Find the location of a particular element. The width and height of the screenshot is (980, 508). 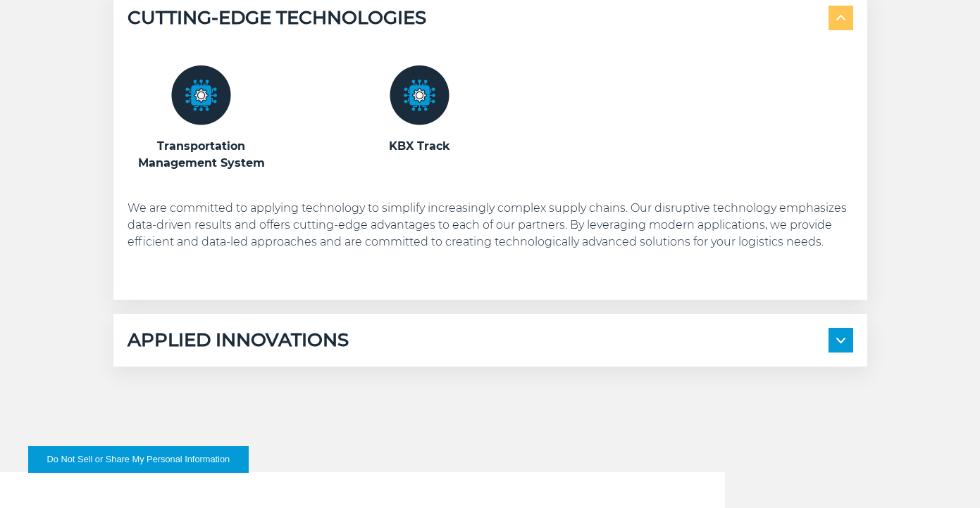

h5: CUTTING-EDGE TECHNOLOGIES is located at coordinates (277, 18).